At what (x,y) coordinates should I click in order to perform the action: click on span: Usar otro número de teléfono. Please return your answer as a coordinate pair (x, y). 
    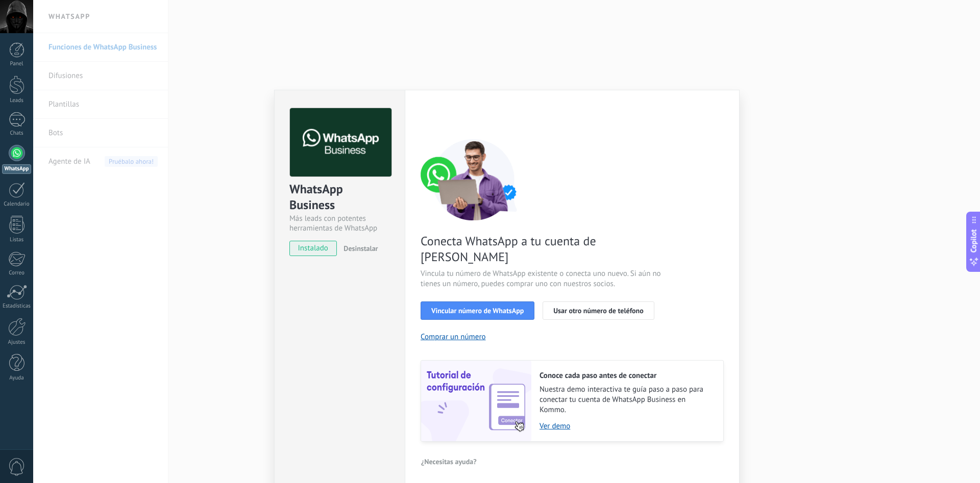
    Looking at the image, I should click on (599, 311).